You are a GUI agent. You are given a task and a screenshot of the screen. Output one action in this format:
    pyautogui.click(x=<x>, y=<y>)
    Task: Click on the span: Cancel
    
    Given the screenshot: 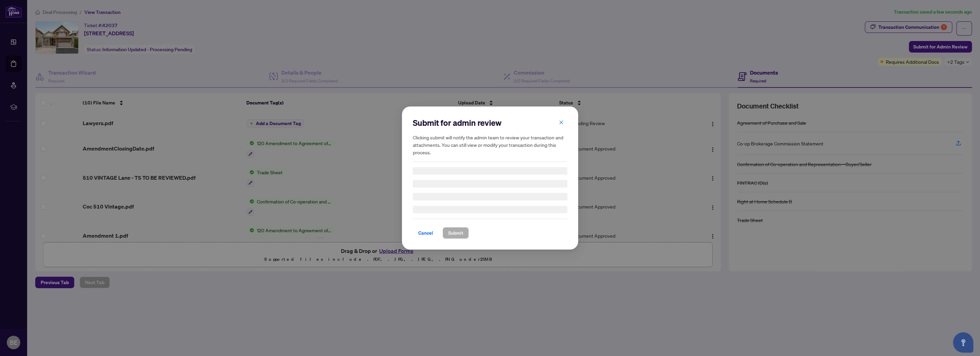 What is the action you would take?
    pyautogui.click(x=426, y=233)
    